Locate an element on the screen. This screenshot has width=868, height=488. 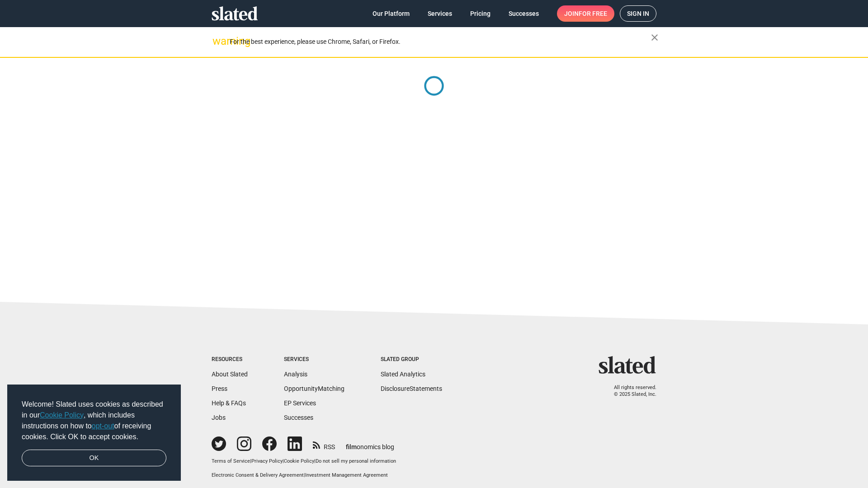
a: Investment Management Agreement is located at coordinates (346, 474).